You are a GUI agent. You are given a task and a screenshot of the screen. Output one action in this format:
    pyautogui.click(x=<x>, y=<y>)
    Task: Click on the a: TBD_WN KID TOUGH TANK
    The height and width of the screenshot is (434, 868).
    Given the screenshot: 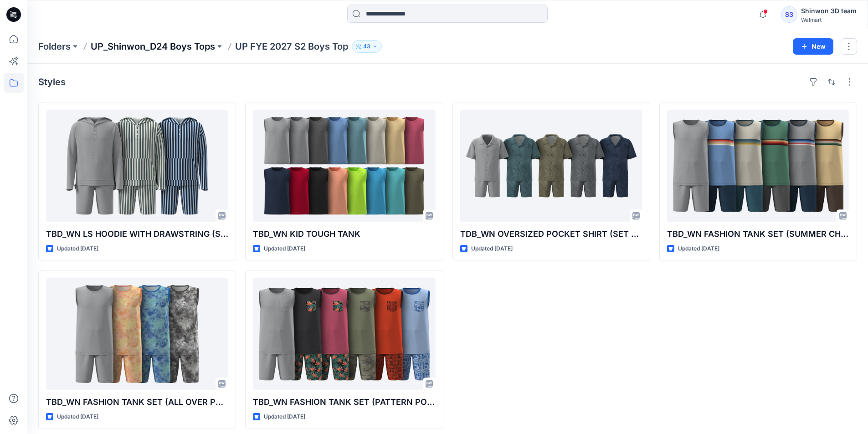 What is the action you would take?
    pyautogui.click(x=344, y=166)
    